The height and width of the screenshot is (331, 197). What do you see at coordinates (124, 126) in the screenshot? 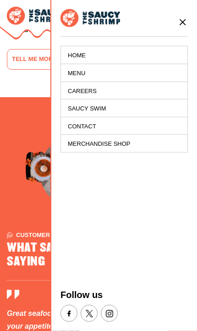
I see `a: Contact` at bounding box center [124, 126].